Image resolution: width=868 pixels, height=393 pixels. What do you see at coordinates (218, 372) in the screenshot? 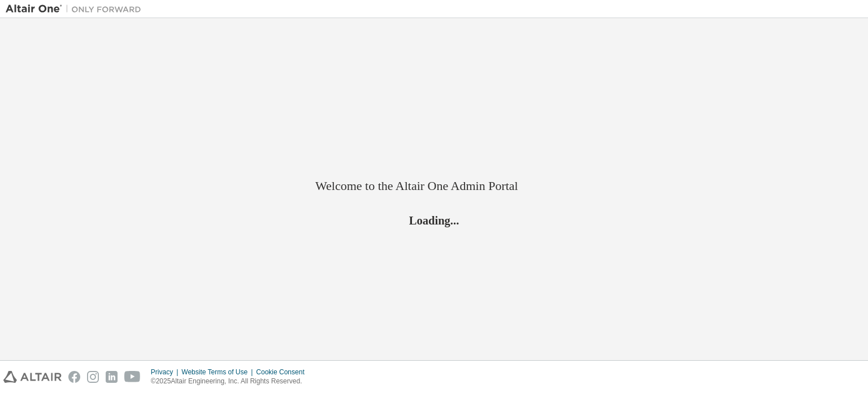
I see `div: Website Terms of Use` at bounding box center [218, 372].